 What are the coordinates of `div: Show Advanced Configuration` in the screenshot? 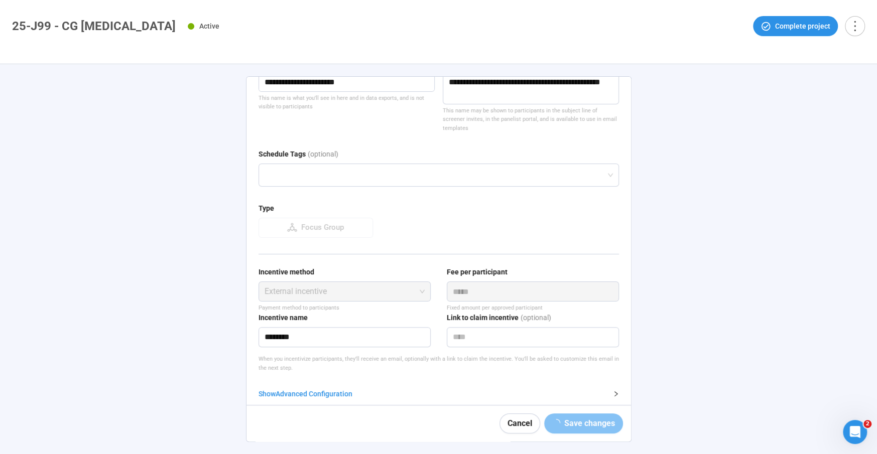 It's located at (433, 394).